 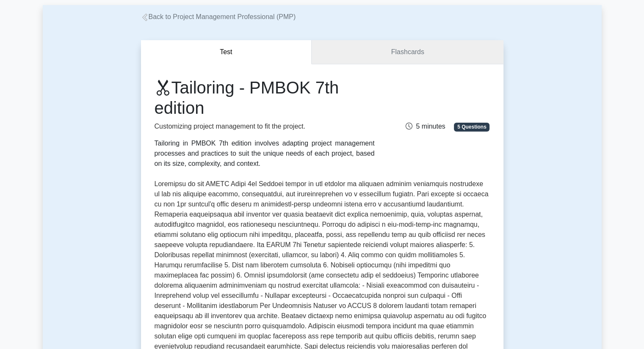 What do you see at coordinates (472, 127) in the screenshot?
I see `span: 5 Questions` at bounding box center [472, 127].